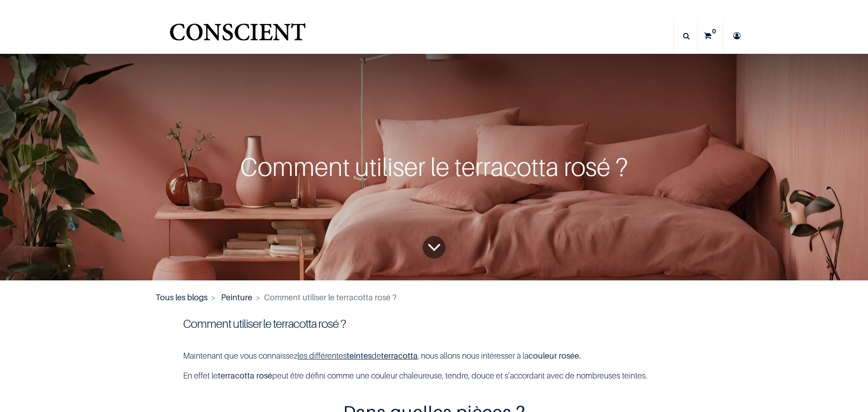  What do you see at coordinates (434, 297) in the screenshot?
I see `nav: fil d'Ariane` at bounding box center [434, 297].